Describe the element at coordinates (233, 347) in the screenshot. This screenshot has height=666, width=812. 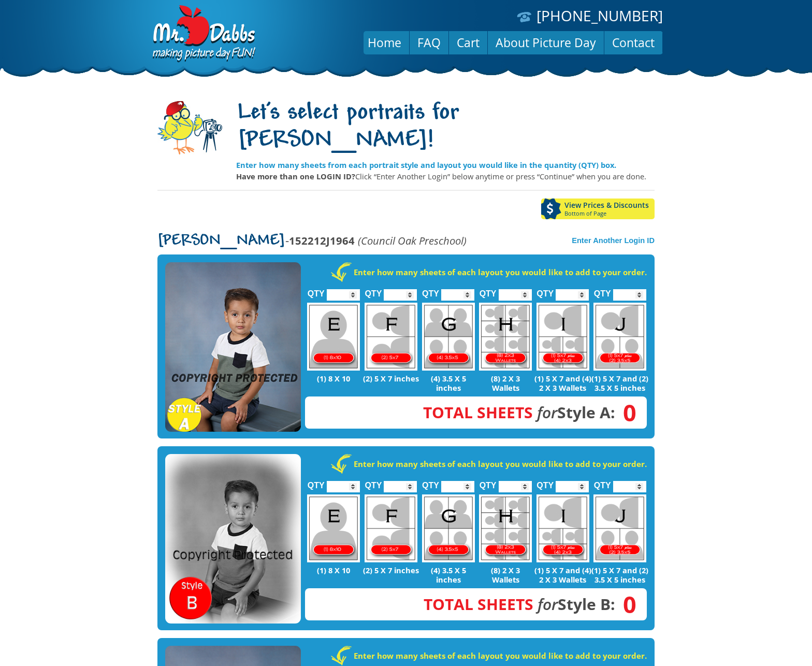
I see `img: STYLE A` at that location.